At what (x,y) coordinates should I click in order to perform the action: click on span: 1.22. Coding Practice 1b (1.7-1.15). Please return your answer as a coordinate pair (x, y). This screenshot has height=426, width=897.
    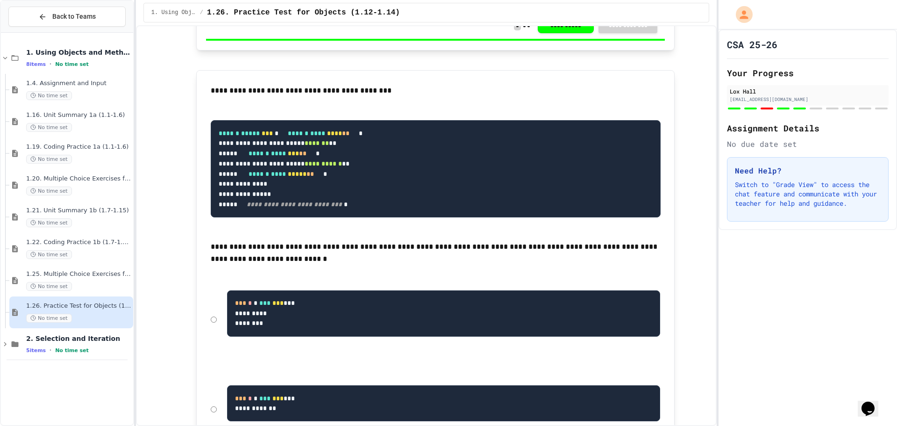
    Looking at the image, I should click on (78, 242).